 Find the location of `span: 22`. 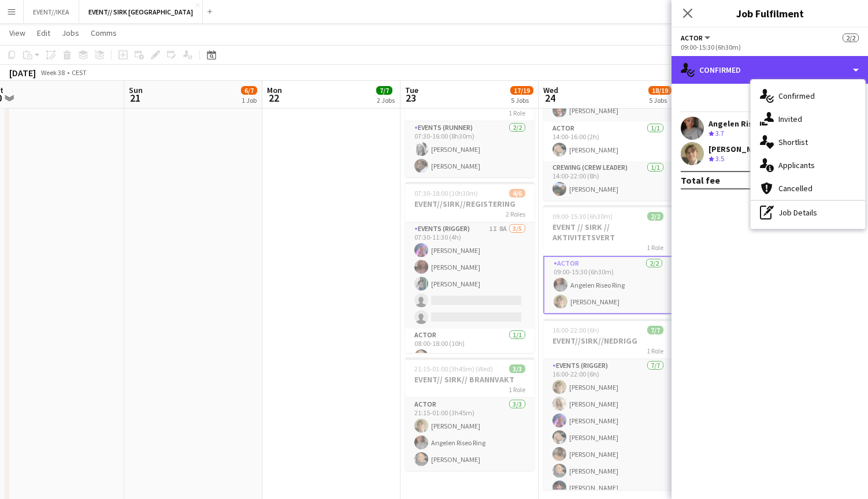

span: 22 is located at coordinates (273, 98).